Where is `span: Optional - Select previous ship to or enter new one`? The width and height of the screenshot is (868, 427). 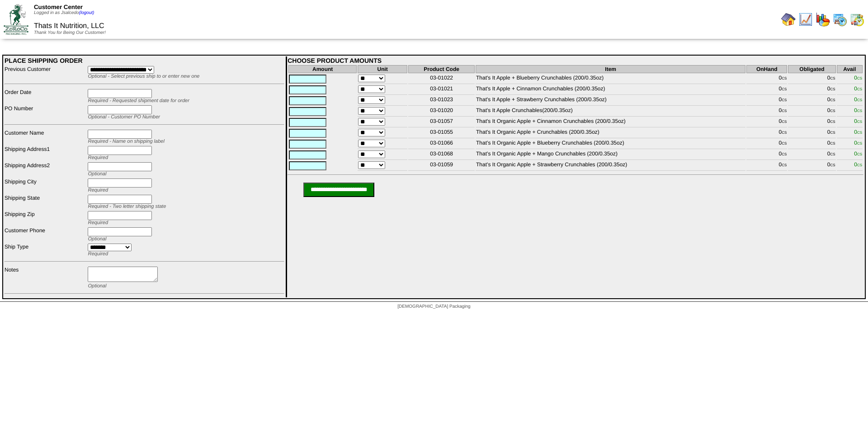
span: Optional - Select previous ship to or enter new one is located at coordinates (143, 76).